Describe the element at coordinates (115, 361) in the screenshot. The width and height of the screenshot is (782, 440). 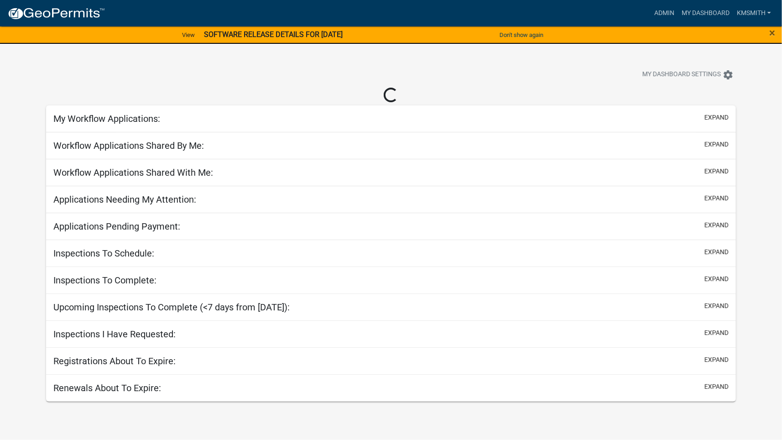
I see `h5: Registrations About To Expire:` at that location.